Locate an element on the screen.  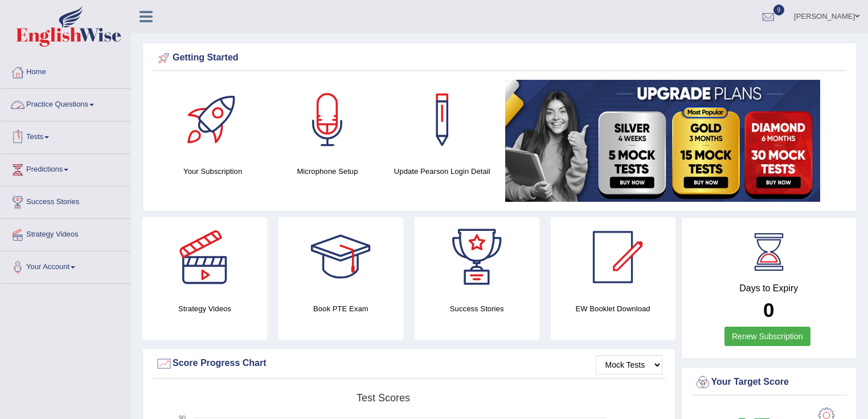
h4: Strategy Videos is located at coordinates (205, 308).